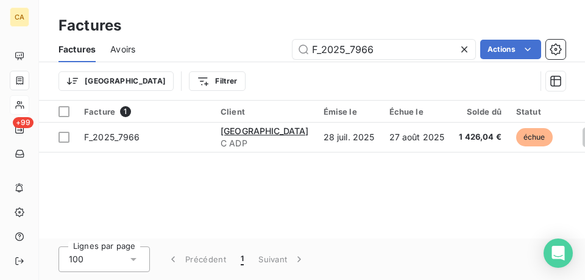 The image size is (585, 280). I want to click on span: C ADP, so click(264, 143).